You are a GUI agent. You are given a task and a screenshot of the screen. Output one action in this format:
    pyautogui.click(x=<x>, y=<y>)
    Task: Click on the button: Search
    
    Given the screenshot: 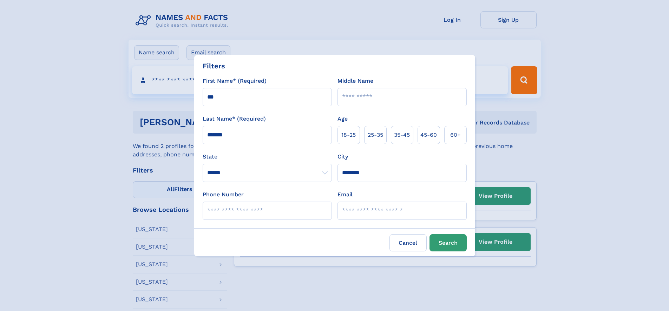 What is the action you would take?
    pyautogui.click(x=448, y=243)
    